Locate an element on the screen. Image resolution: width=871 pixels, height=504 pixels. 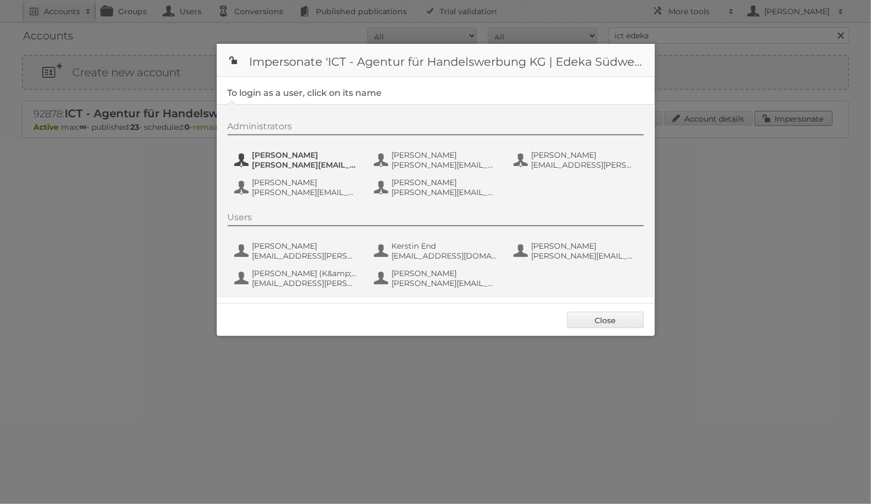
div: Administrators is located at coordinates (436, 128).